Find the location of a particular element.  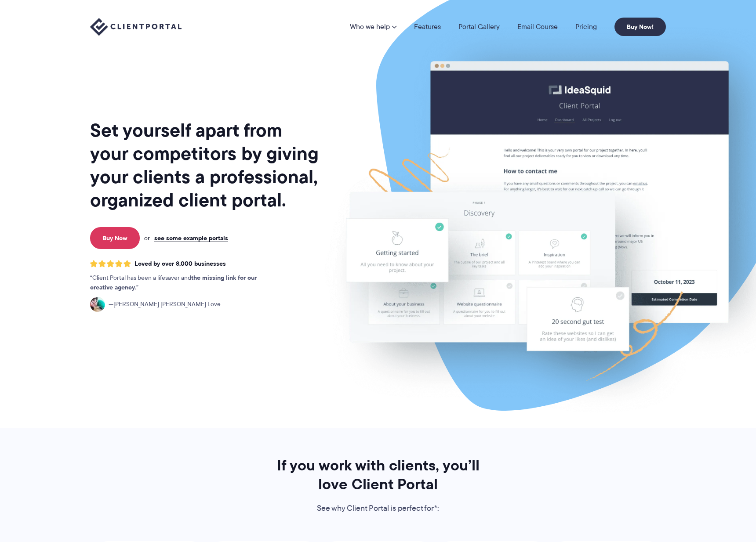

strong: the missing link for our creative agency is located at coordinates (173, 282).